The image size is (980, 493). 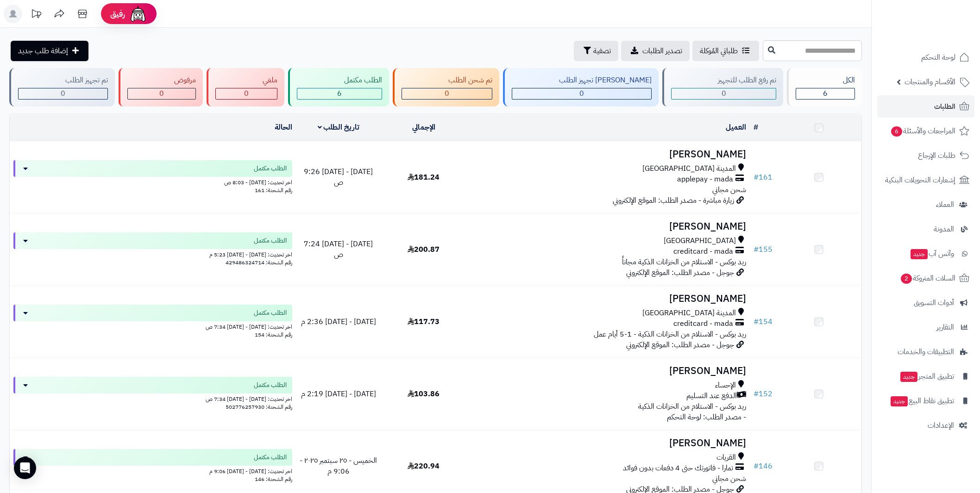 What do you see at coordinates (246, 87) in the screenshot?
I see `a: ملغي 0` at bounding box center [246, 87].